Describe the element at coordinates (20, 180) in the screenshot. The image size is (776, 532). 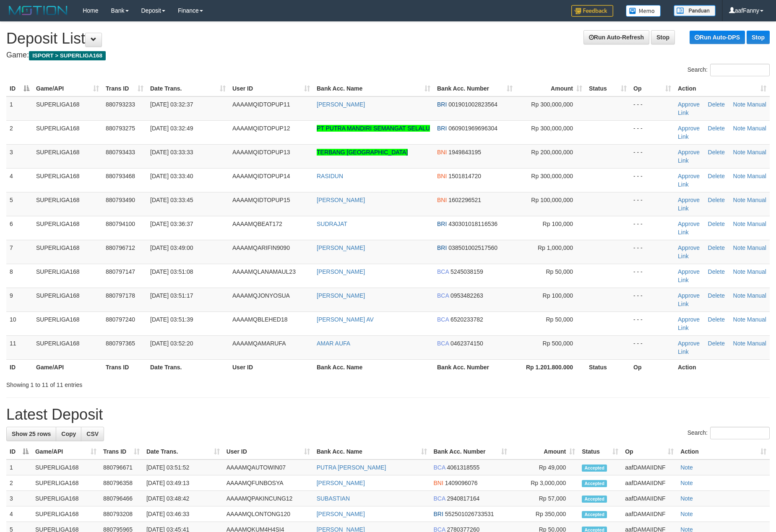
I see `td: 4` at that location.